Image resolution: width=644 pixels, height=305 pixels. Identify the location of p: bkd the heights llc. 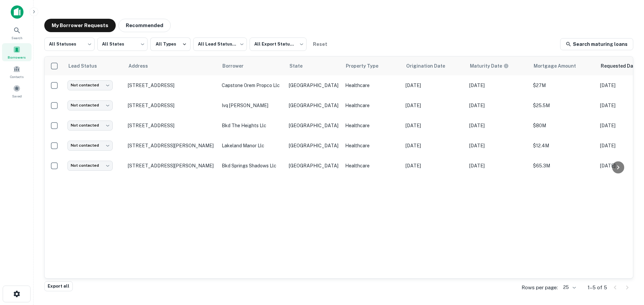
(252, 126).